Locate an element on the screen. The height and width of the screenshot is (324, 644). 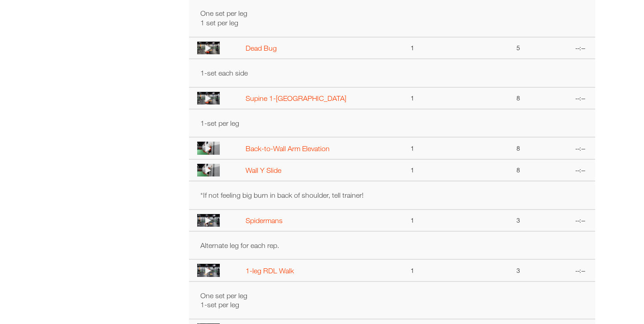
p: *If not feeling big burn in back of shoulder, tell trainer! is located at coordinates (393, 195).